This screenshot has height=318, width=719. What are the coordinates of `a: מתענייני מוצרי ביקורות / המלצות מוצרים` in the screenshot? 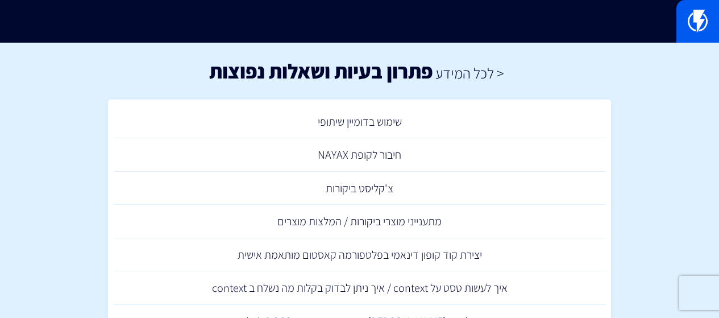 It's located at (360, 221).